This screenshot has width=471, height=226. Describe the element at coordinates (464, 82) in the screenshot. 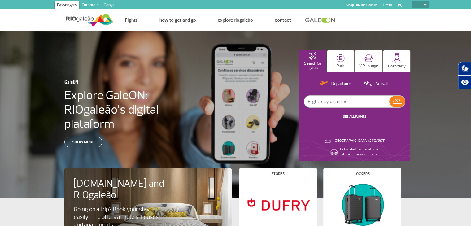

I see `button: Abrir recursos assistivos.` at that location.